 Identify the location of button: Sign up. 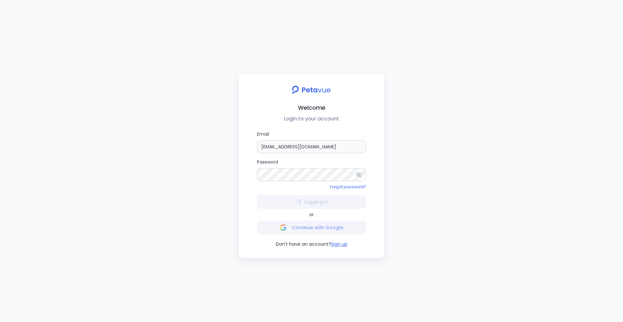
(339, 244).